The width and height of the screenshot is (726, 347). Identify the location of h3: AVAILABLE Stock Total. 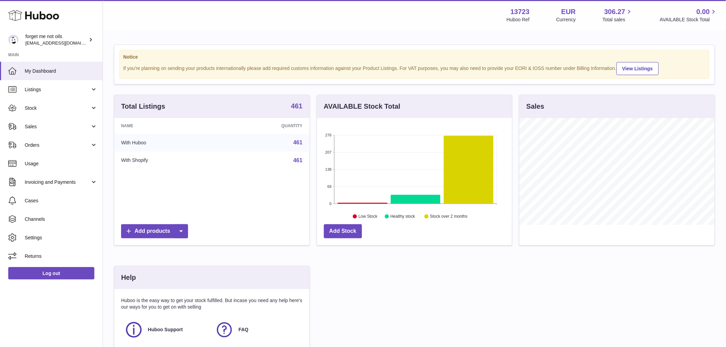
(362, 106).